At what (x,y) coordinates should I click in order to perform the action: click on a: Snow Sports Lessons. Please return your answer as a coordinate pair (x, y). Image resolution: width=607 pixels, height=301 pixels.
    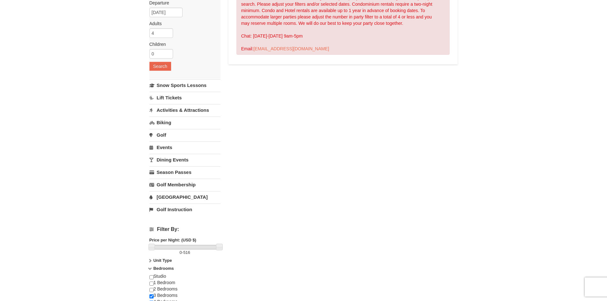
    Looking at the image, I should click on (185, 85).